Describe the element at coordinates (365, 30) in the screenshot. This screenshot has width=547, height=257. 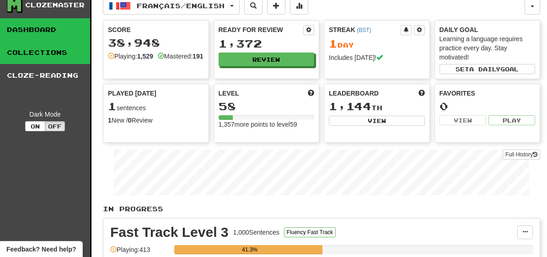
I see `div: Streak` at that location.